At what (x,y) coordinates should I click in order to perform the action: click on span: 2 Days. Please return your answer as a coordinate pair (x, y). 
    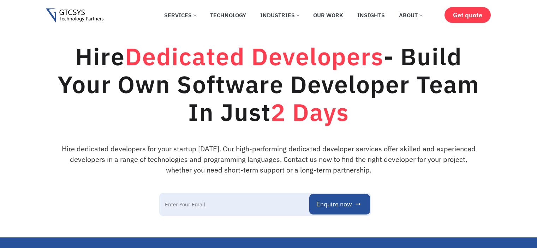
    Looking at the image, I should click on (310, 112).